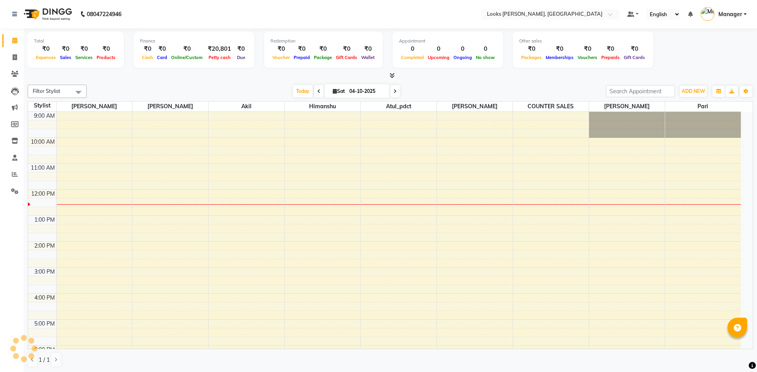  What do you see at coordinates (559, 58) in the screenshot?
I see `span: Memberships` at bounding box center [559, 58].